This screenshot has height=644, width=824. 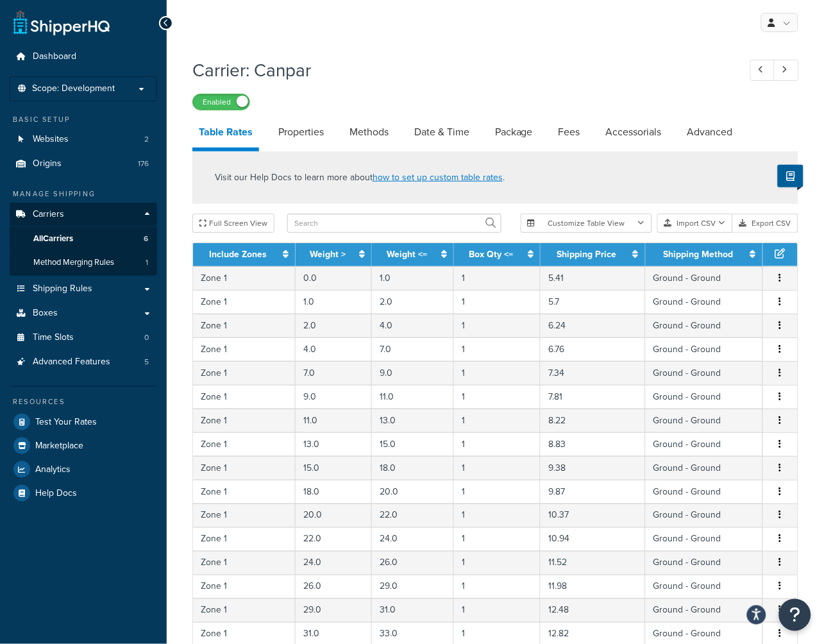 I want to click on a: Previous Record, so click(x=762, y=70).